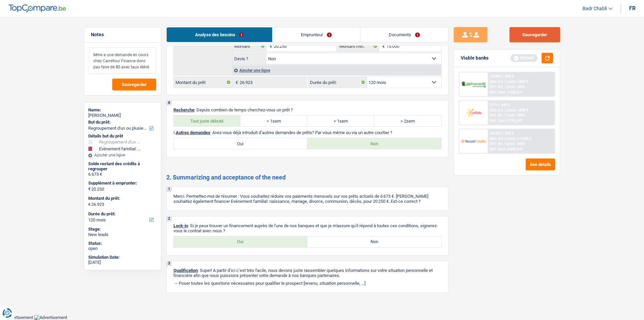  I want to click on span: Limit: >1.033 €, so click(519, 138).